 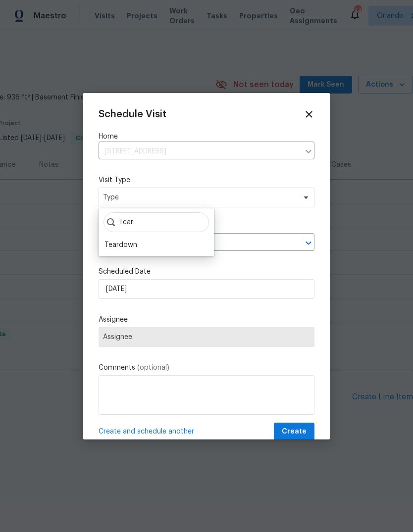 What do you see at coordinates (153, 368) in the screenshot?
I see `span: (optional)` at bounding box center [153, 368].